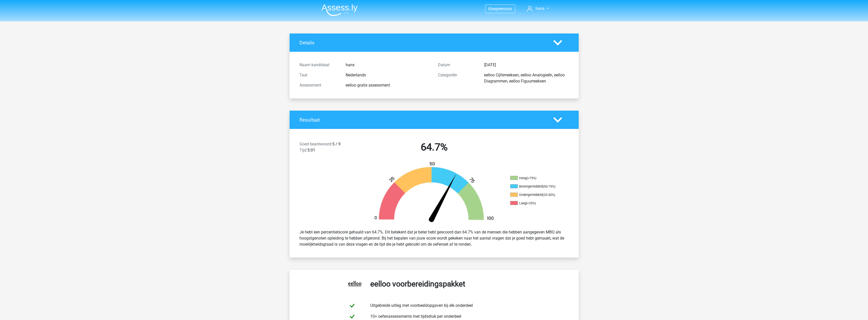 This screenshot has height=320, width=868. Describe the element at coordinates (434, 147) in the screenshot. I see `h2: 64.7%` at that location.